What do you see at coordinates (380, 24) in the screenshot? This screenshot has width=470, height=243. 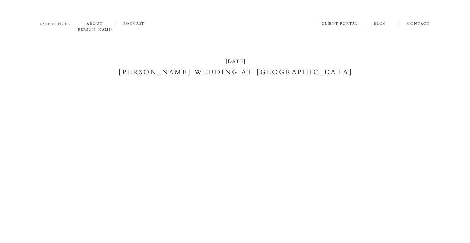 I see `nav: blog` at bounding box center [380, 24].